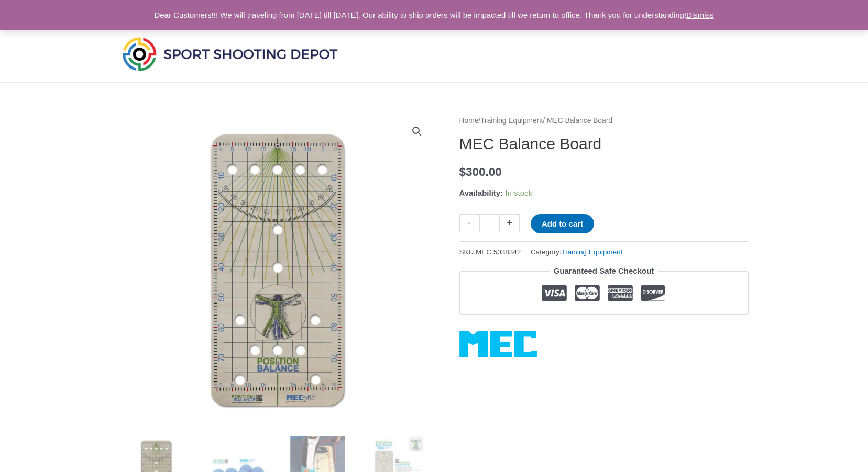 This screenshot has width=868, height=472. I want to click on span: Category:, so click(576, 252).